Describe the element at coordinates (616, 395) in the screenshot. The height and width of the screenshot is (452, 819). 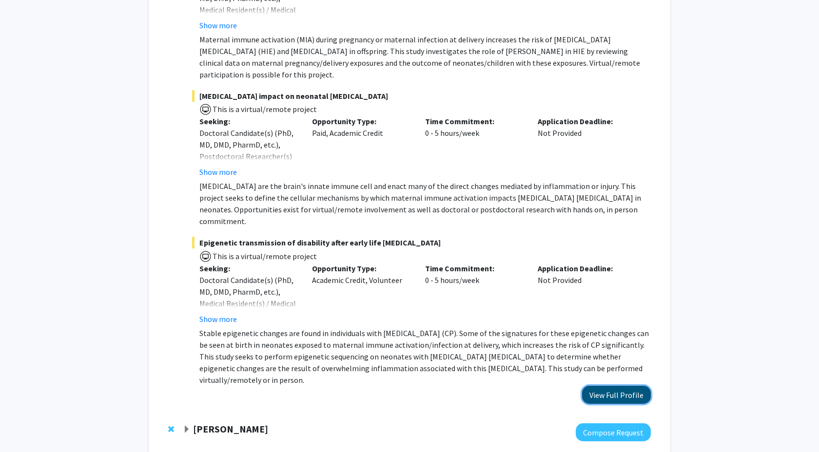
I see `button: View Full Profile` at that location.